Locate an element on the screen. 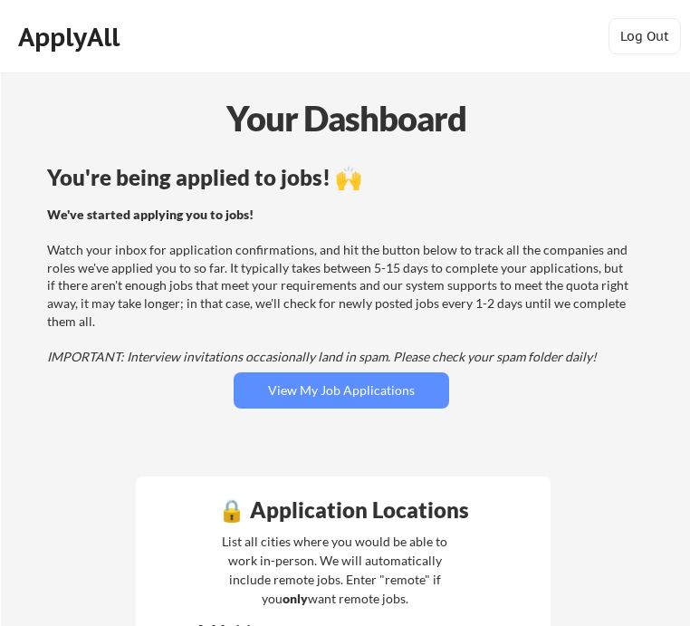  strong: only is located at coordinates (295, 598).